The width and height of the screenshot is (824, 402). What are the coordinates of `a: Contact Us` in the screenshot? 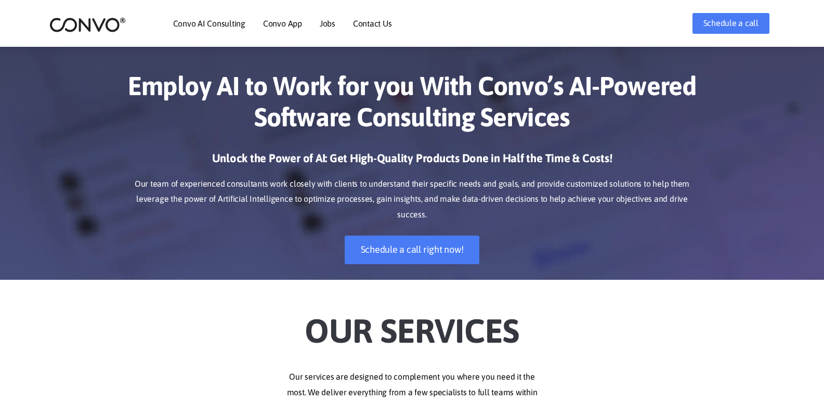 It's located at (372, 23).